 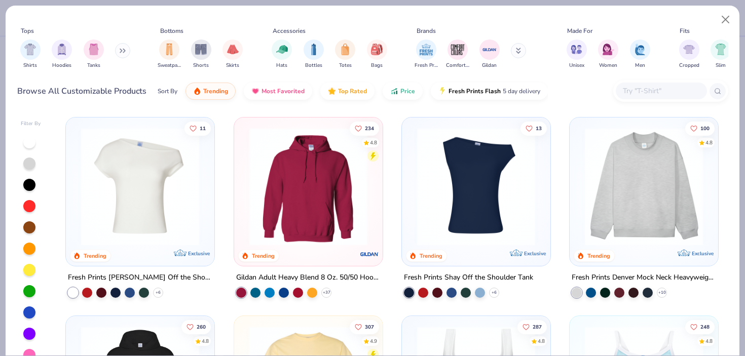 What do you see at coordinates (345, 49) in the screenshot?
I see `img: Totes Image` at bounding box center [345, 49].